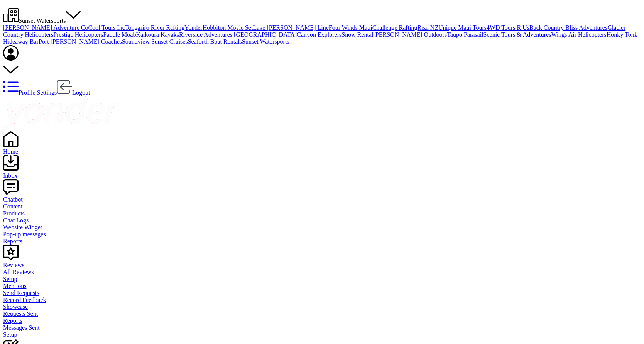 The image size is (644, 344). What do you see at coordinates (215, 41) in the screenshot?
I see `a: Seaforth Boat Rentals` at bounding box center [215, 41].